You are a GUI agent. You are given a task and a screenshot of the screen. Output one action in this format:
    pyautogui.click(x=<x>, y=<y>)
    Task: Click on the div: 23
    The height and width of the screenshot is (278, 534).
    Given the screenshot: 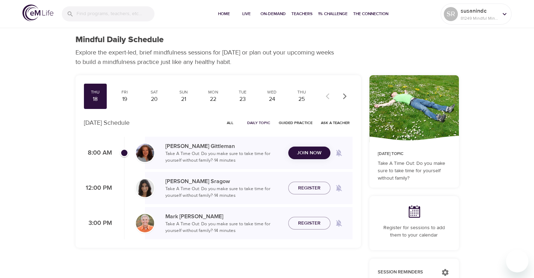 What is the action you would take?
    pyautogui.click(x=242, y=99)
    